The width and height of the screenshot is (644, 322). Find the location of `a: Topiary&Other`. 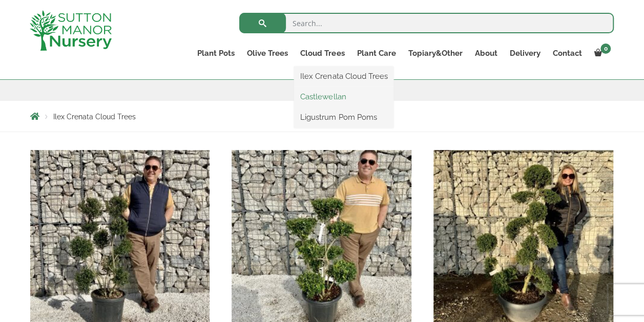

a: Topiary&Other is located at coordinates (435, 53).